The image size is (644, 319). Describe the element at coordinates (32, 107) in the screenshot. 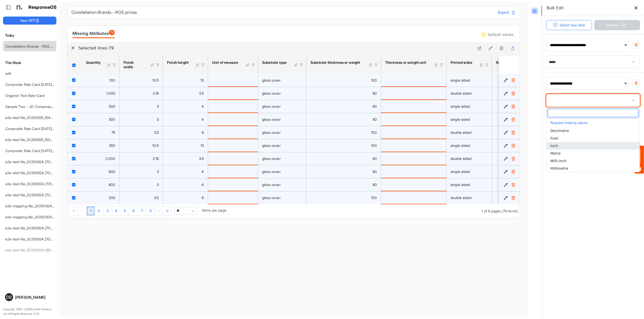

I see `a: Sample Two - JD Compressed 2` at that location.